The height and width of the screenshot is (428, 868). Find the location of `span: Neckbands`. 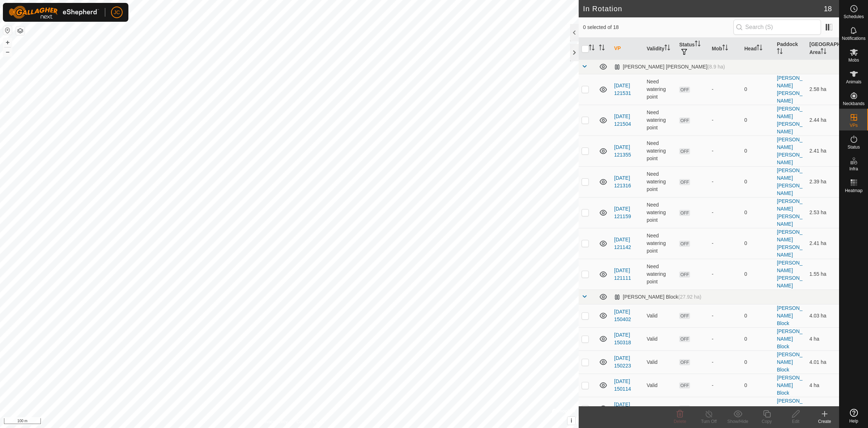

span: Neckbands is located at coordinates (853, 104).